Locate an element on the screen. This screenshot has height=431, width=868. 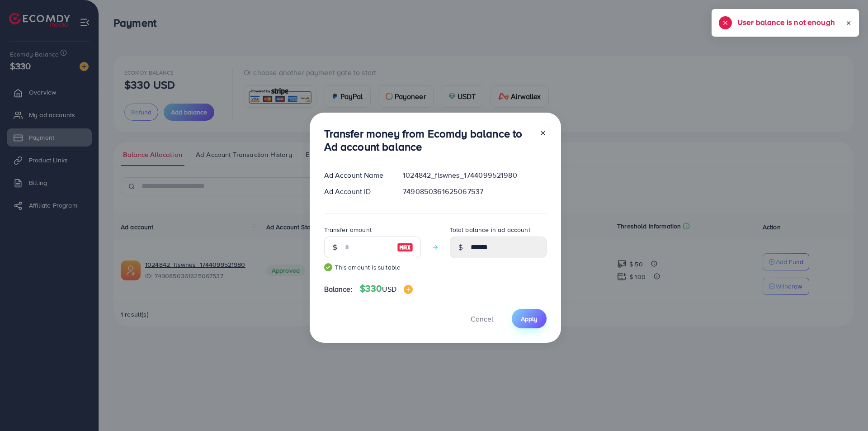
label: Total balance in ad account is located at coordinates (490, 230).